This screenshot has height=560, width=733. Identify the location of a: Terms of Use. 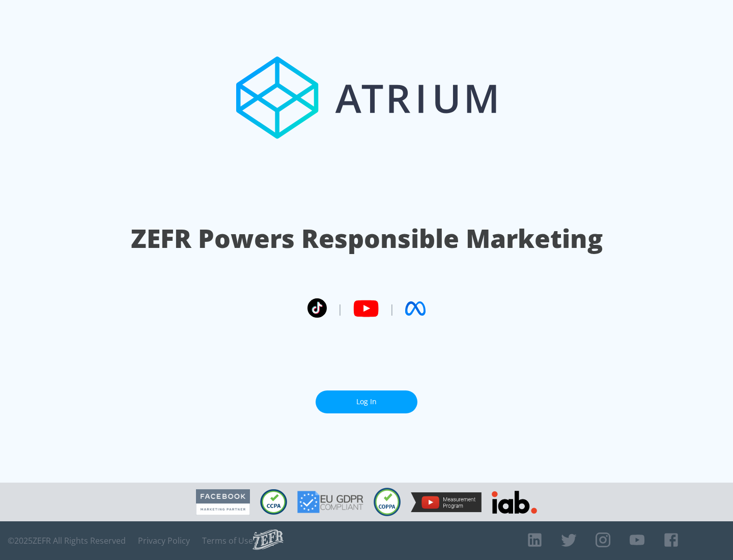
(228, 540).